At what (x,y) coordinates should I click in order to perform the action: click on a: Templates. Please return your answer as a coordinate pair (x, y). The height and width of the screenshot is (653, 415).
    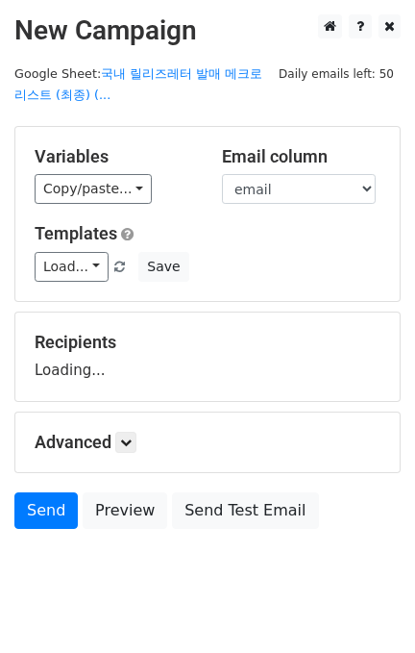
    Looking at the image, I should click on (76, 233).